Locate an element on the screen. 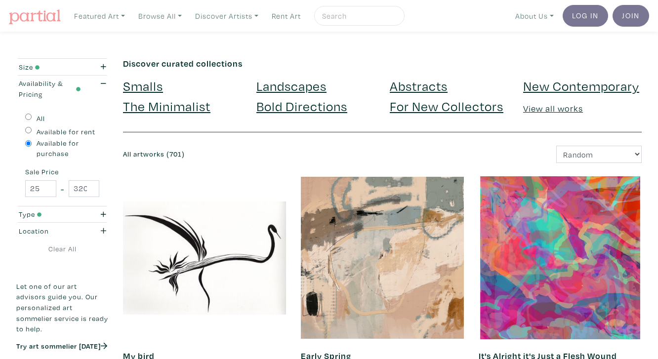 The image size is (658, 359). a: Abstracts is located at coordinates (419, 86).